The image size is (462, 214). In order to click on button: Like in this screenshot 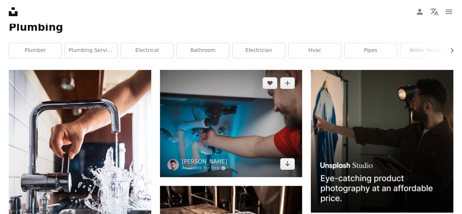, I will do `click(270, 83)`.